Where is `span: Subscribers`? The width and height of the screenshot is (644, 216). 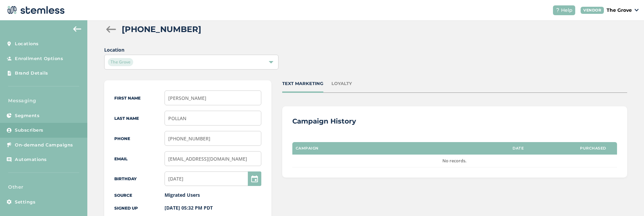
span: Subscribers is located at coordinates (29, 131).